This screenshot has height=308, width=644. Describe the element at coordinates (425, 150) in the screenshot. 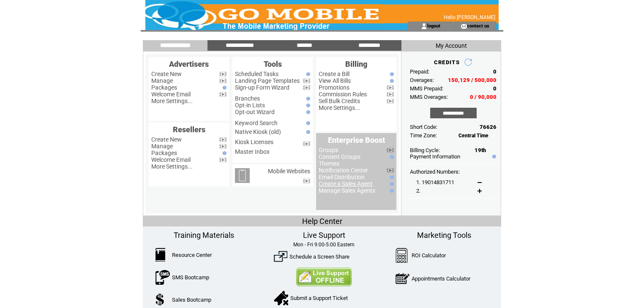

I see `span: Billing Cycle:` at that location.